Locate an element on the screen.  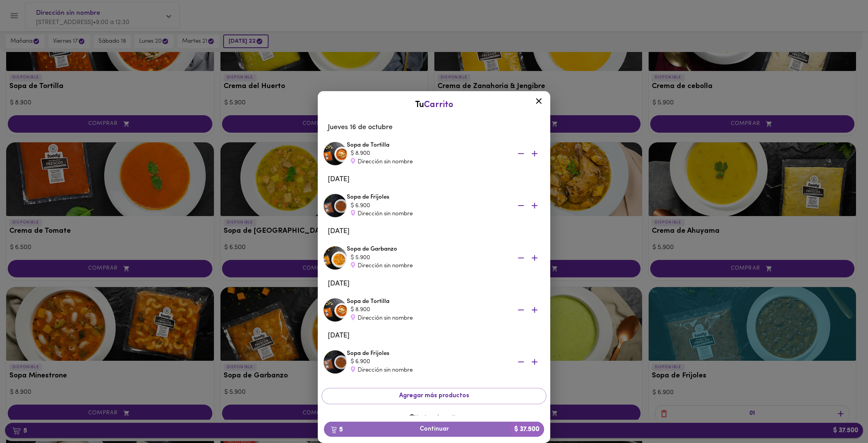
img: cart.png is located at coordinates (334, 430).